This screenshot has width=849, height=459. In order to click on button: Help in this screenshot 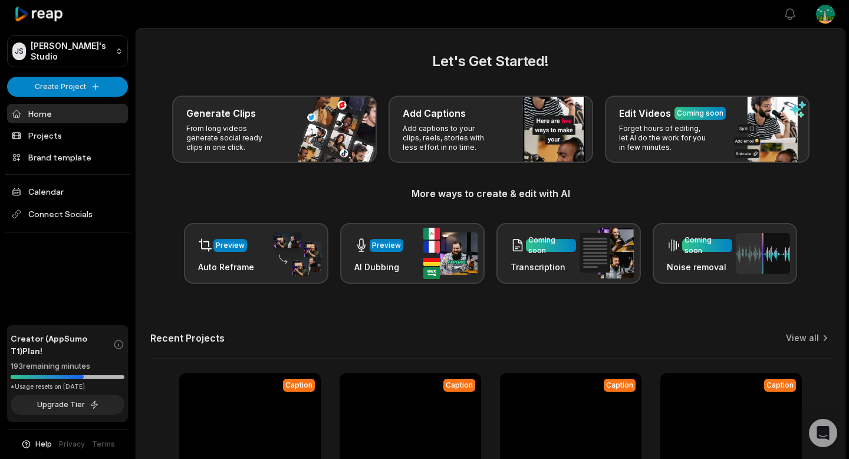, I will do `click(36, 444)`.